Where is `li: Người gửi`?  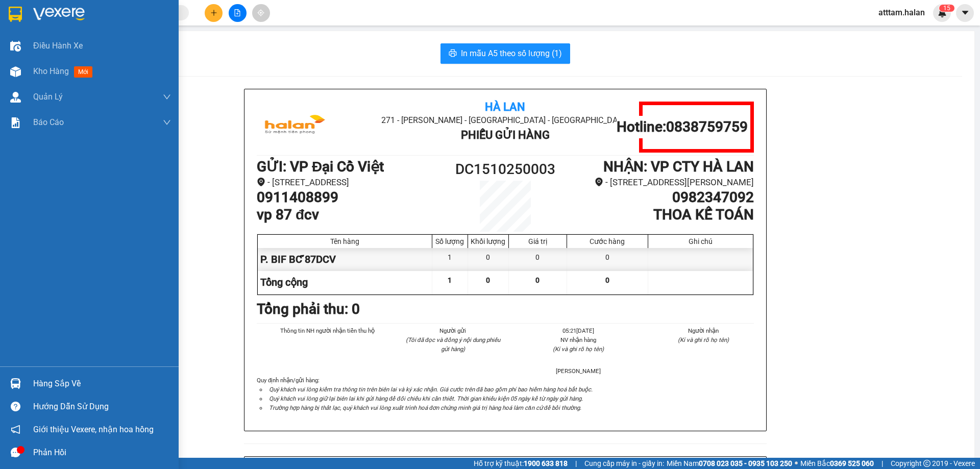
li: Người gửi is located at coordinates (453, 330).